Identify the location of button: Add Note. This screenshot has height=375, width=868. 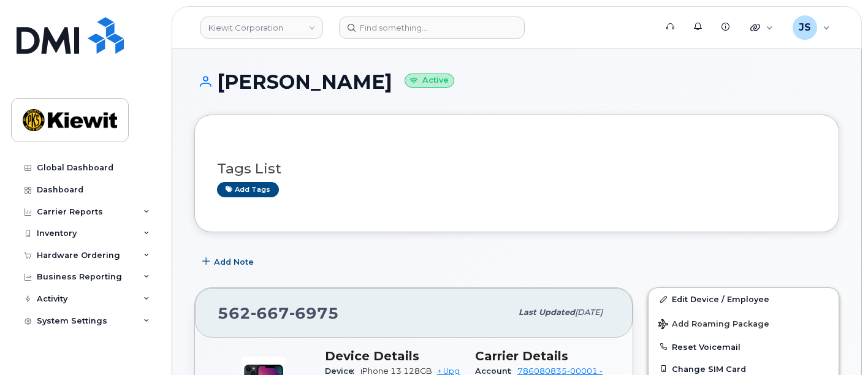
(229, 262).